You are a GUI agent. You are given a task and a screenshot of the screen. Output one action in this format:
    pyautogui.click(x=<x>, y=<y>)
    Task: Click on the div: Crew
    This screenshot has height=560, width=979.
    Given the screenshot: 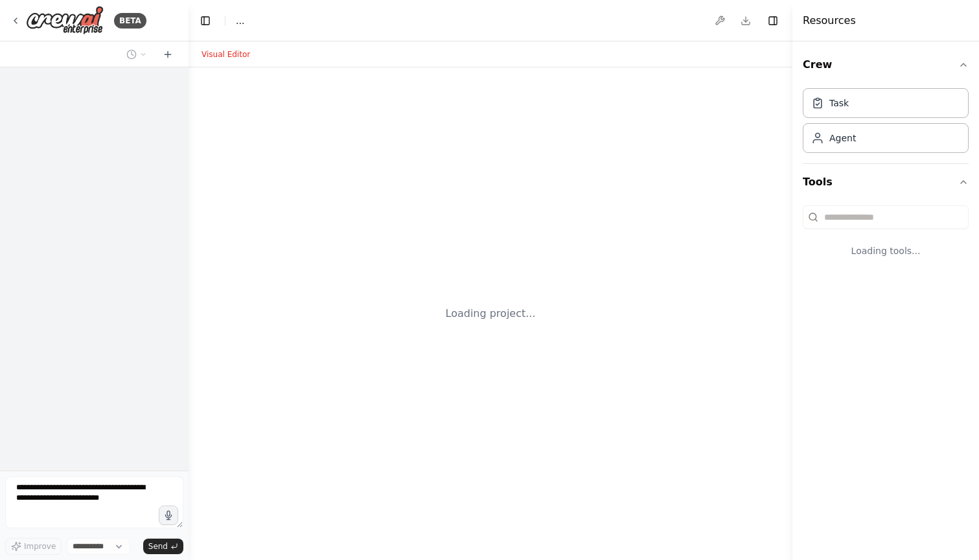 What is the action you would take?
    pyautogui.click(x=886, y=123)
    